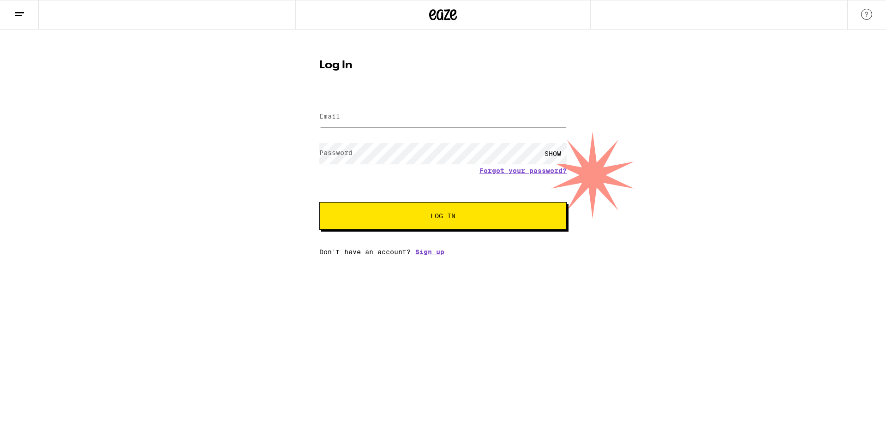 The height and width of the screenshot is (424, 886). I want to click on label: Password, so click(336, 153).